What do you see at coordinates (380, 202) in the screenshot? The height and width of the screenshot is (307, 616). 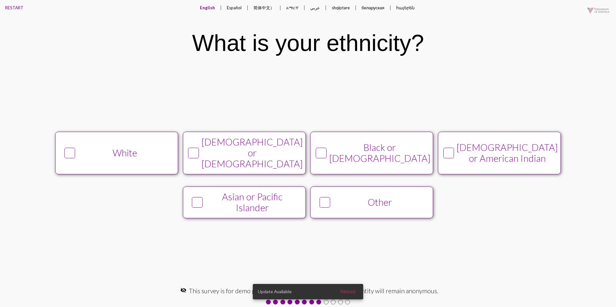 I see `div: Other` at bounding box center [380, 202].